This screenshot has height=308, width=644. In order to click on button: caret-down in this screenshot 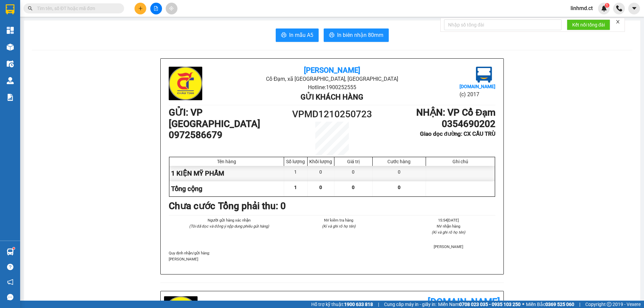, I will do `click(634, 8)`.